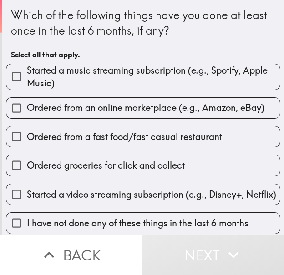 The width and height of the screenshot is (284, 275). What do you see at coordinates (143, 194) in the screenshot?
I see `button: Started a video streaming subscription (e.g., Disney+, Netflix)` at bounding box center [143, 194].